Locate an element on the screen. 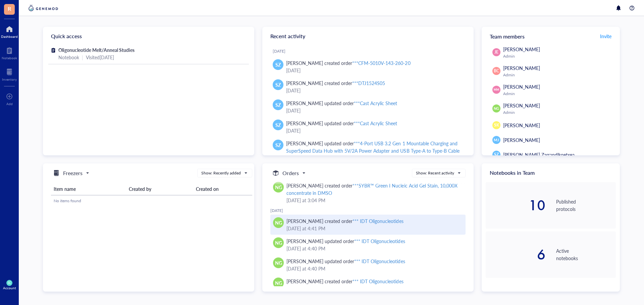  span: R is located at coordinates (9, 8).